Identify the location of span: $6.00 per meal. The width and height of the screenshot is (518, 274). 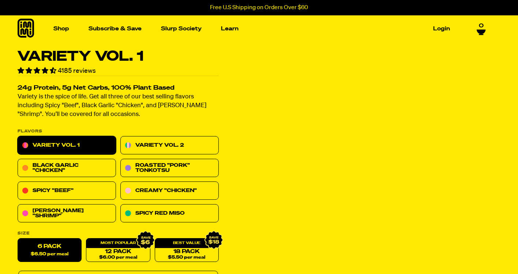
(118, 257).